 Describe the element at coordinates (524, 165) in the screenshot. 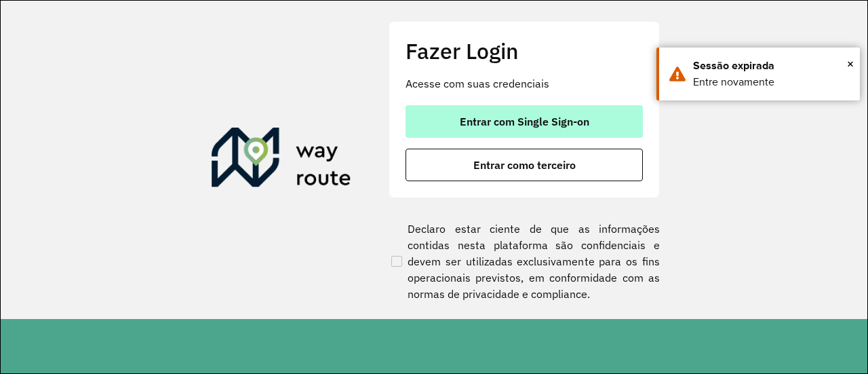

I see `span: Entrar como terceiro` at that location.